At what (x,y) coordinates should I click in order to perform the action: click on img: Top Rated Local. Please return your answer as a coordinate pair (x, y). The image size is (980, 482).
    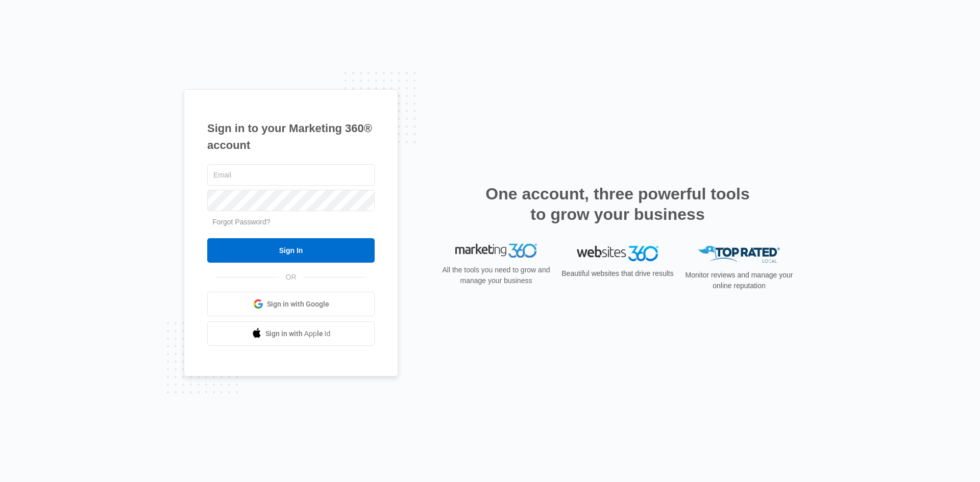
    Looking at the image, I should click on (739, 255).